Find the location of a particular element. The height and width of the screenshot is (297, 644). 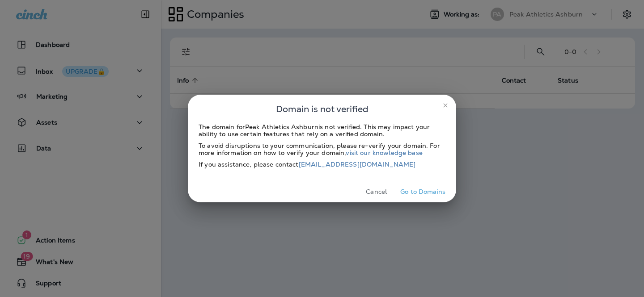

button: Cancel is located at coordinates (376, 191).